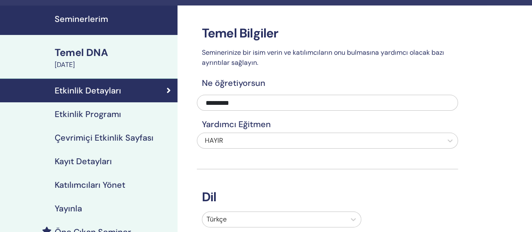  I want to click on font: Ne öğretiyorsun, so click(233, 83).